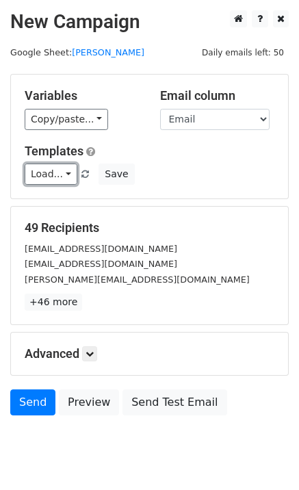 The height and width of the screenshot is (490, 299). What do you see at coordinates (149, 228) in the screenshot?
I see `h5: 49 Recipients` at bounding box center [149, 228].